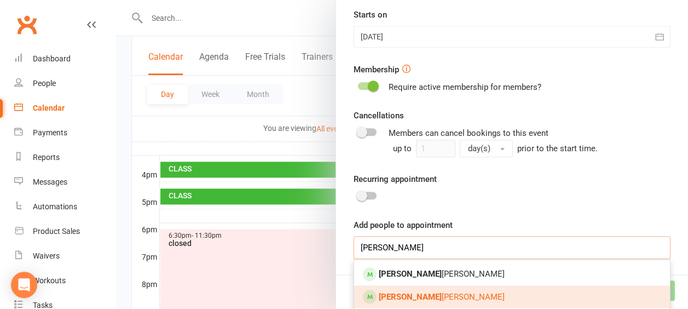 The height and width of the screenshot is (309, 688). What do you see at coordinates (370, 15) in the screenshot?
I see `label: Starts on` at bounding box center [370, 15].